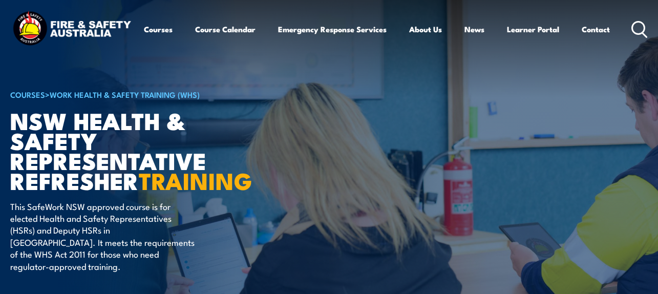  Describe the element at coordinates (124, 94) in the screenshot. I see `a: Work Health & Safety Training (WHS)` at that location.